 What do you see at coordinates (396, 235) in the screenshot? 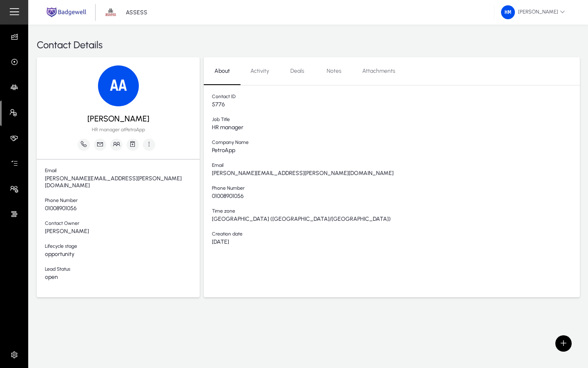
I see `span: Creation date` at bounding box center [396, 235].